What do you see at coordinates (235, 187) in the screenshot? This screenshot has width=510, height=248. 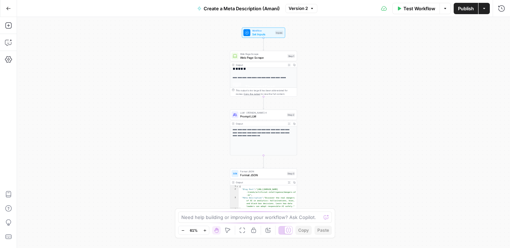 I see `div: 1` at bounding box center [235, 187].